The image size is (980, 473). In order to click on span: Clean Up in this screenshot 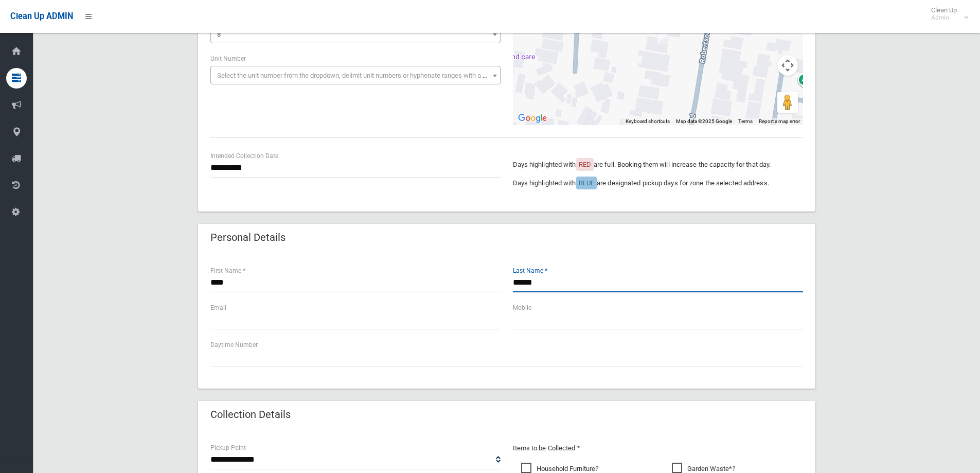, I will do `click(947, 14)`.